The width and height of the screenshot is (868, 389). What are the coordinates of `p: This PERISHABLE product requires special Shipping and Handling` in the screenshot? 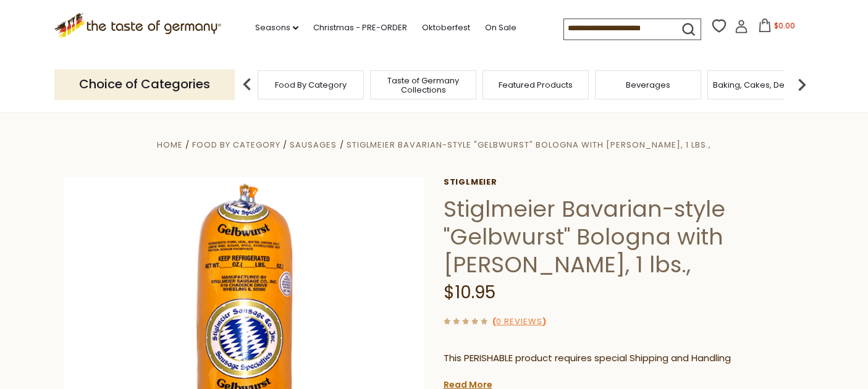 It's located at (624, 358).